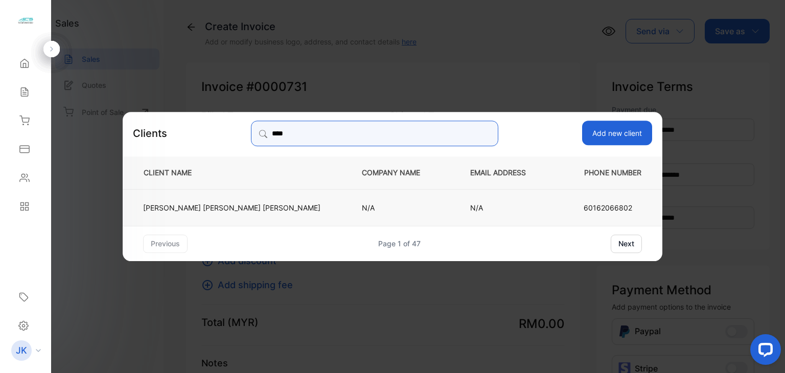 This screenshot has height=373, width=785. I want to click on p: Clients, so click(150, 133).